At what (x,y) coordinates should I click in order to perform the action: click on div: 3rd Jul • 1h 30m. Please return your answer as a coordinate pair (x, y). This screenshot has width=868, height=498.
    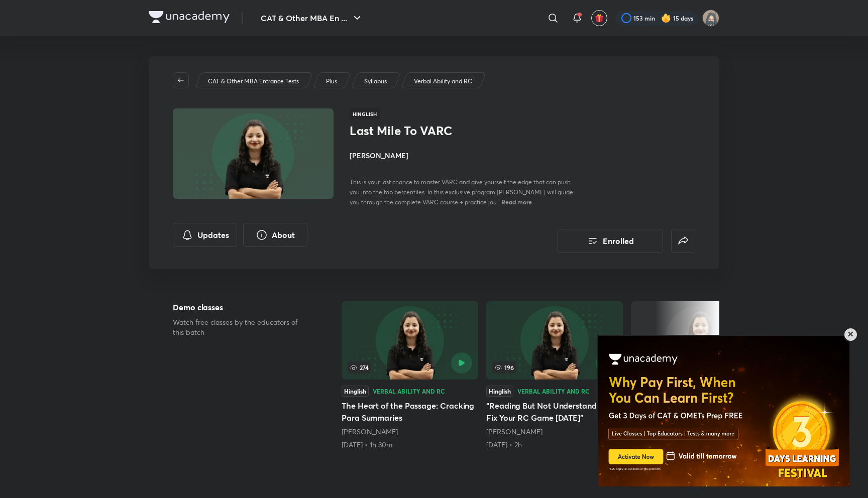
    Looking at the image, I should click on (410, 445).